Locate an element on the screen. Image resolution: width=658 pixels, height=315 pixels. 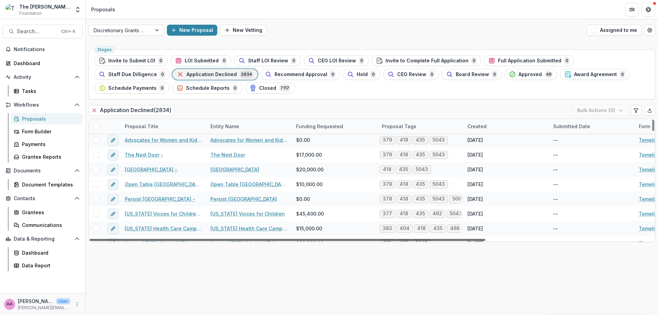
span: Activity is located at coordinates (42, 77).